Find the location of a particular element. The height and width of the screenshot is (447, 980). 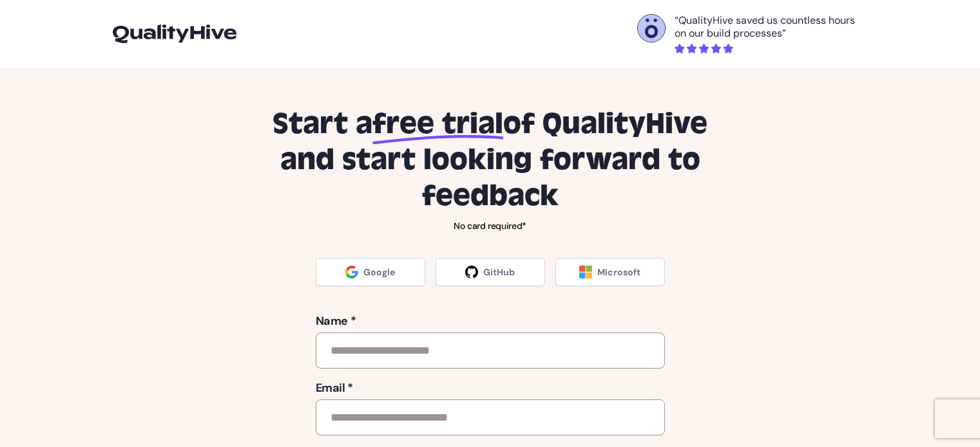

span: Start a is located at coordinates (322, 124).